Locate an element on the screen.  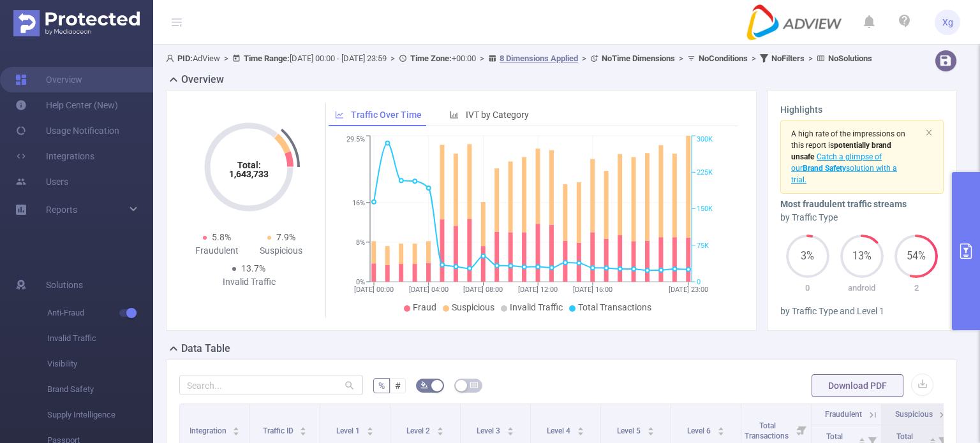
span: Level 3 is located at coordinates (489, 431).